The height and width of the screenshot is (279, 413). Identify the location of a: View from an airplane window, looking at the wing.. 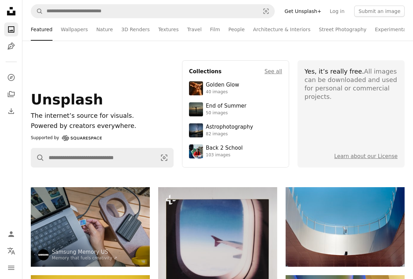
(218, 257).